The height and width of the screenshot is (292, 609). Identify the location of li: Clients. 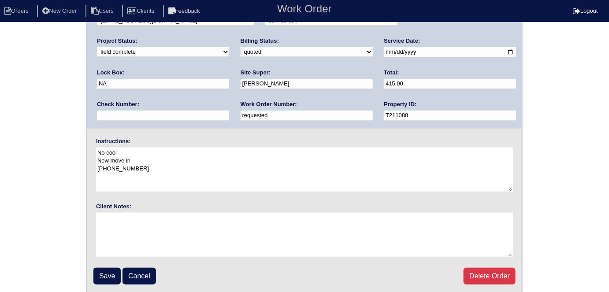
(141, 11).